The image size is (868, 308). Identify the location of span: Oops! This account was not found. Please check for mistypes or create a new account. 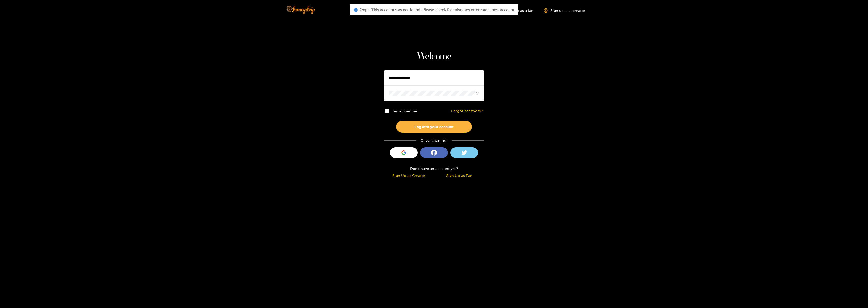
(436, 9).